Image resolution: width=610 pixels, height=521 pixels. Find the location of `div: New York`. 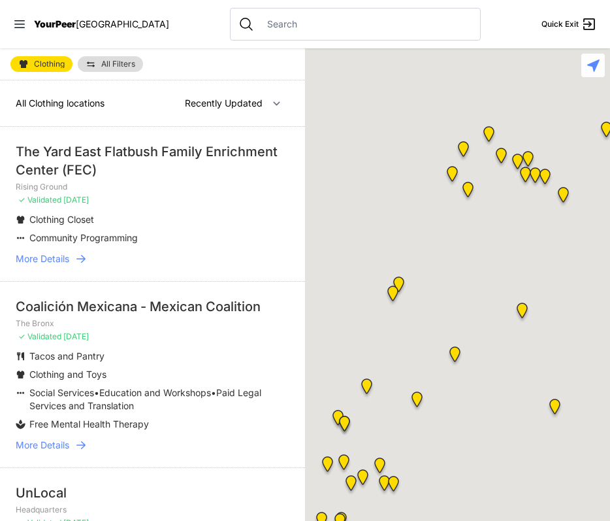

div: New York is located at coordinates (338, 420).